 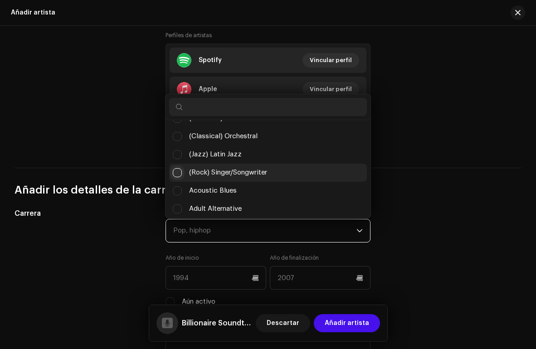 What do you see at coordinates (83, 214) in the screenshot?
I see `h5: Carrera` at bounding box center [83, 214].